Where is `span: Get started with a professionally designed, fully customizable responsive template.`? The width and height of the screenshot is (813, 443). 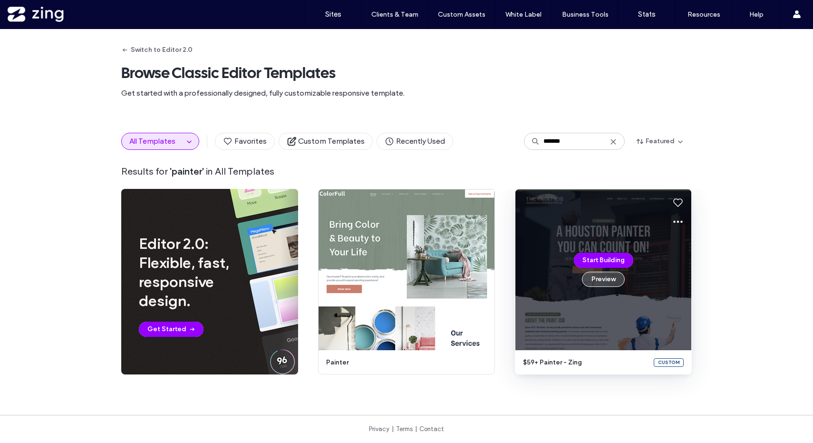
span: Get started with a professionally designed, fully customizable responsive template. is located at coordinates (406, 93).